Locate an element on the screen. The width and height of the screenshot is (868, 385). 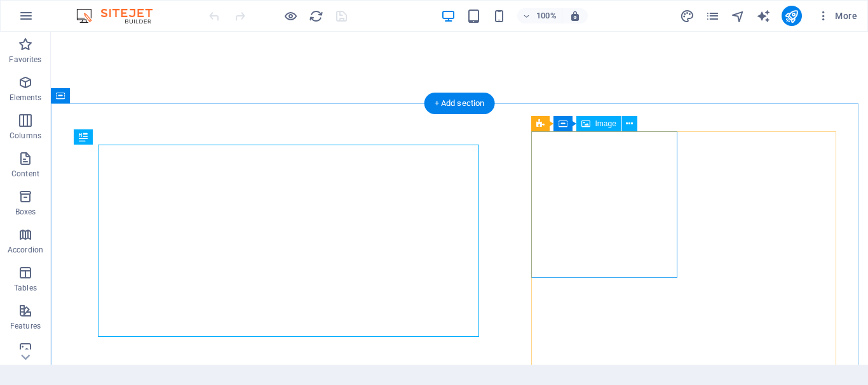
i: Pages (Ctrl+Alt+S) is located at coordinates (712, 16).